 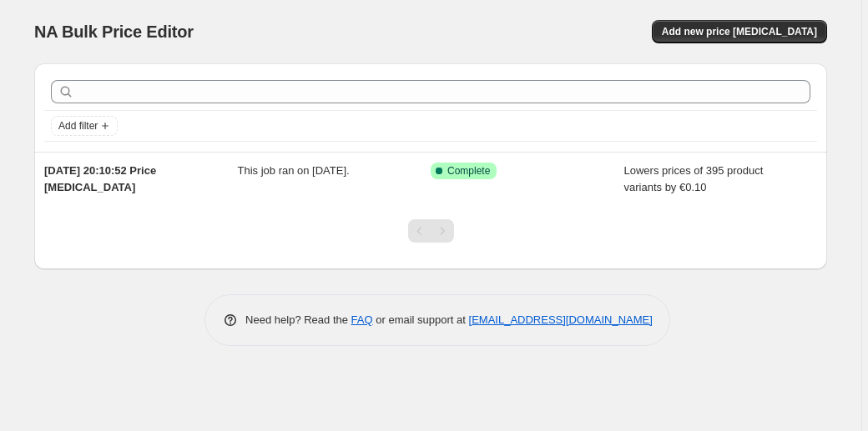 What do you see at coordinates (468, 171) in the screenshot?
I see `span: Complete` at bounding box center [468, 171].